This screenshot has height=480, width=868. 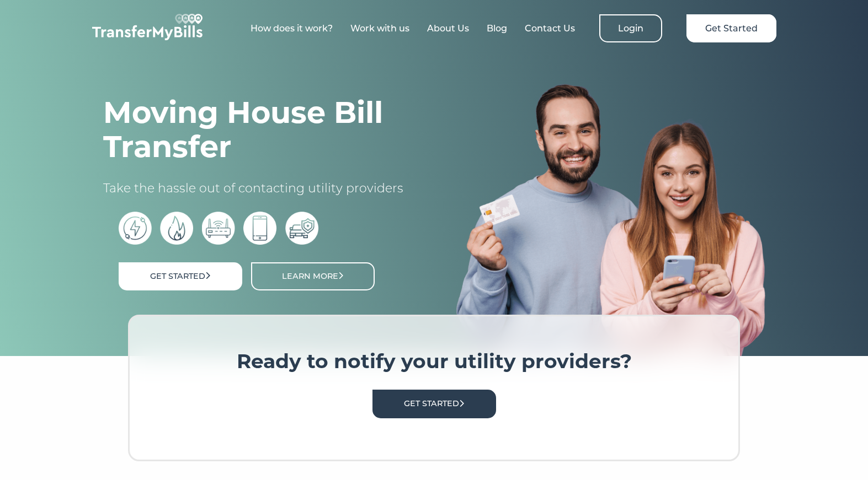 What do you see at coordinates (630, 28) in the screenshot?
I see `a: Login` at bounding box center [630, 28].